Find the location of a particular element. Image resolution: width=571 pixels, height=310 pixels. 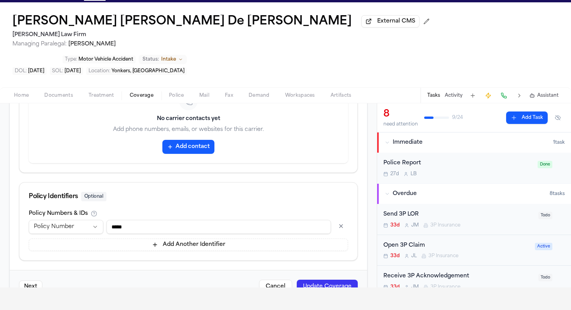

span: Location : is located at coordinates (100, 71).